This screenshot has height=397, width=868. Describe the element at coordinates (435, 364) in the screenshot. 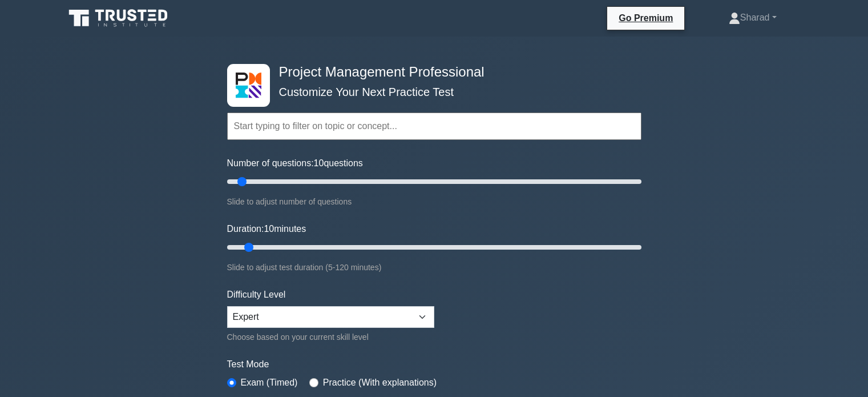

I see `label: Test Mode` at that location.